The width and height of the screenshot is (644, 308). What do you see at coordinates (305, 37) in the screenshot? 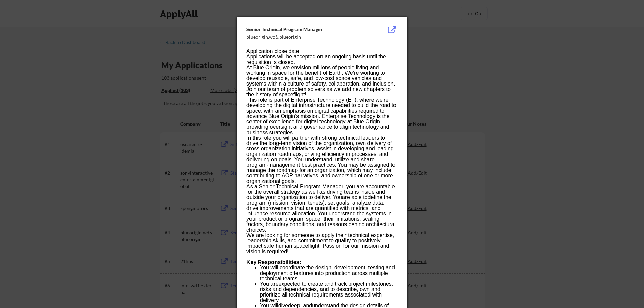
I see `div: blueorigin.wd5.blueorigin` at bounding box center [305, 37].